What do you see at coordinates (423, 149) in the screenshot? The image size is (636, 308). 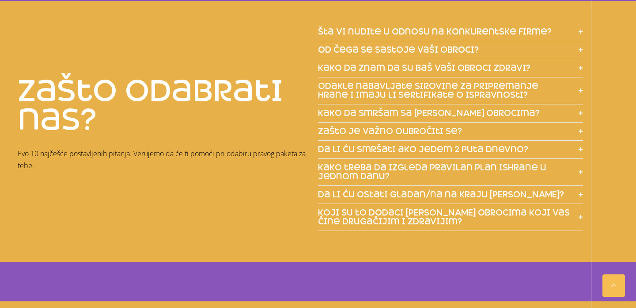 I see `span: da li ću smršati ako jedem 2 puta dnevno?` at bounding box center [423, 149].